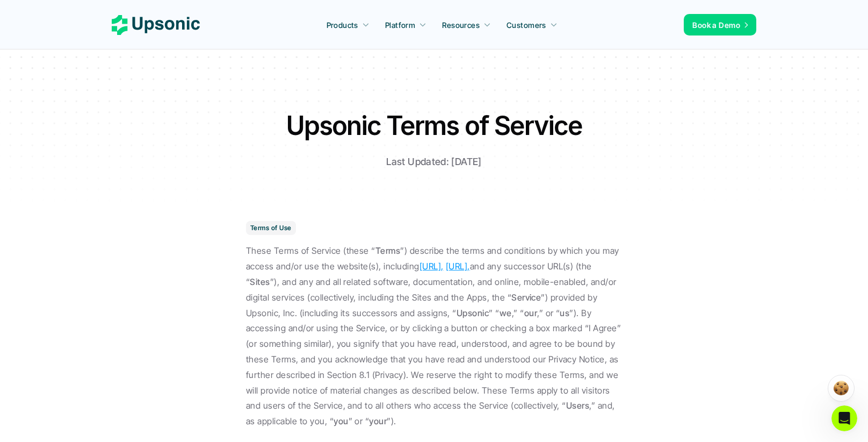 The width and height of the screenshot is (868, 442). Describe the element at coordinates (342, 25) in the screenshot. I see `p: Products` at that location.